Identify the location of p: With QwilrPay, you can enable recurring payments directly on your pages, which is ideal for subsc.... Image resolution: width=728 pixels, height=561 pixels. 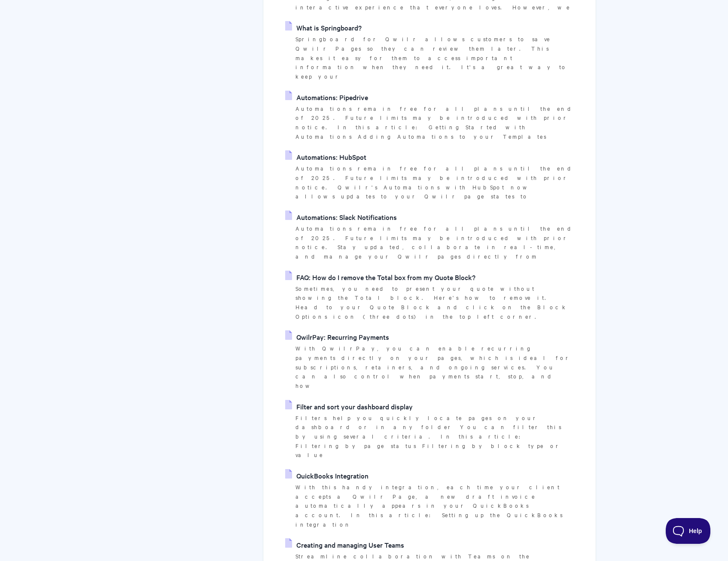
(435, 367).